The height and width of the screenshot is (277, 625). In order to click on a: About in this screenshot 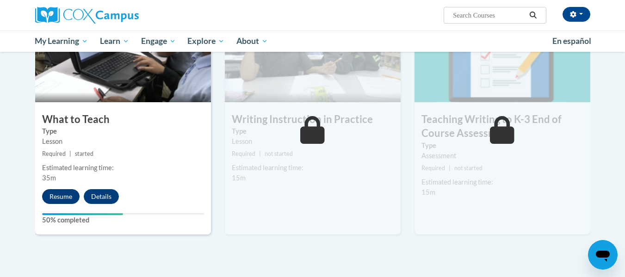, I will do `click(252, 41)`.